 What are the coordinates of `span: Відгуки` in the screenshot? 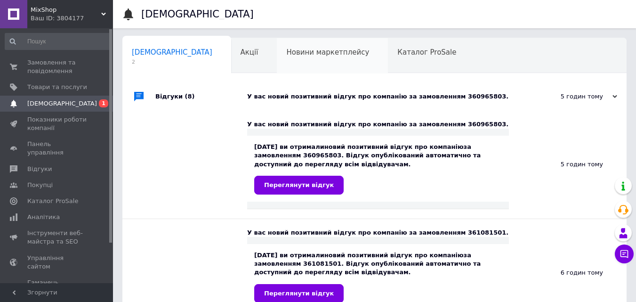 It's located at (40, 169).